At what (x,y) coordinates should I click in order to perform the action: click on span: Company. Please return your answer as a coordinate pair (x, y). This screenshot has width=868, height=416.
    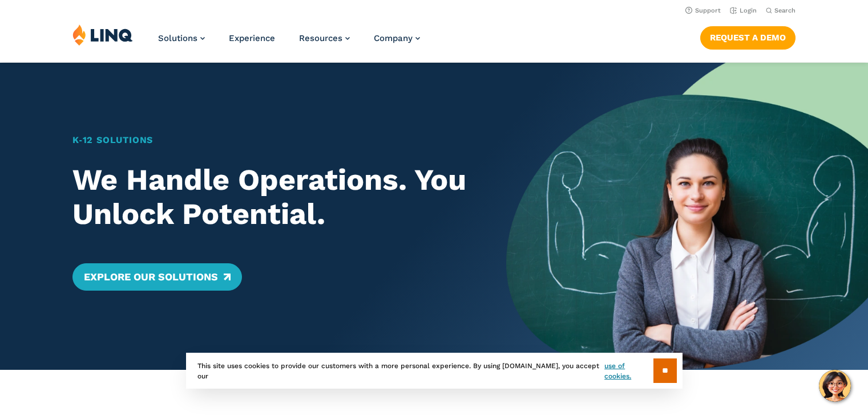
    Looking at the image, I should click on (393, 38).